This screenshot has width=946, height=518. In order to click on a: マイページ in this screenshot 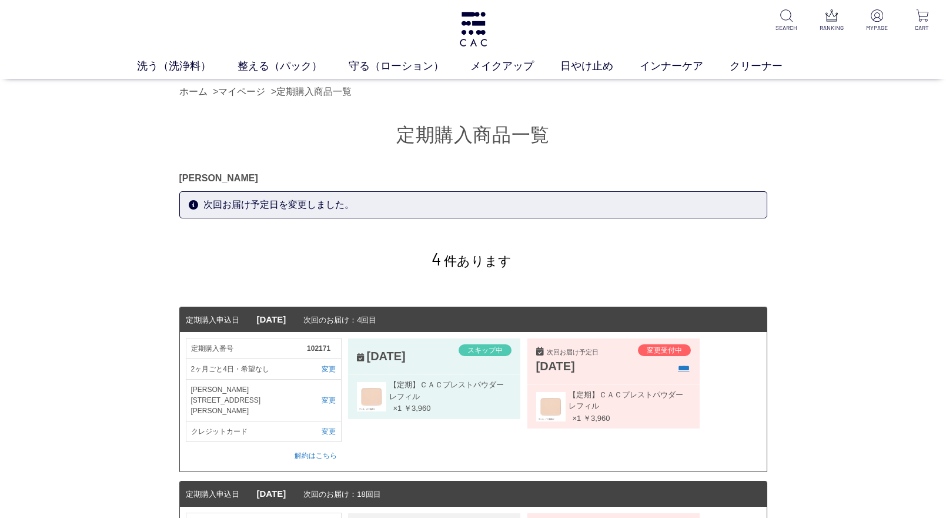, I will do `click(242, 91)`.